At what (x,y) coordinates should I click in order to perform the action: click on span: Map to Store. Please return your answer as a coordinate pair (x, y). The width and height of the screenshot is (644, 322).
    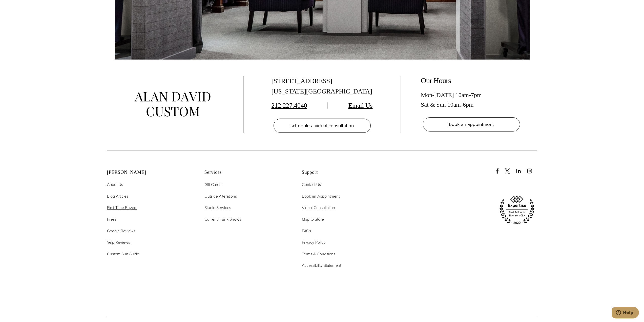
    Looking at the image, I should click on (313, 219).